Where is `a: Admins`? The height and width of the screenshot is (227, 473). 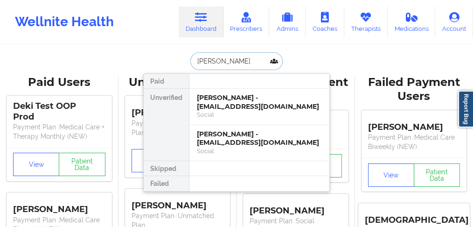 a: Admins is located at coordinates (288, 22).